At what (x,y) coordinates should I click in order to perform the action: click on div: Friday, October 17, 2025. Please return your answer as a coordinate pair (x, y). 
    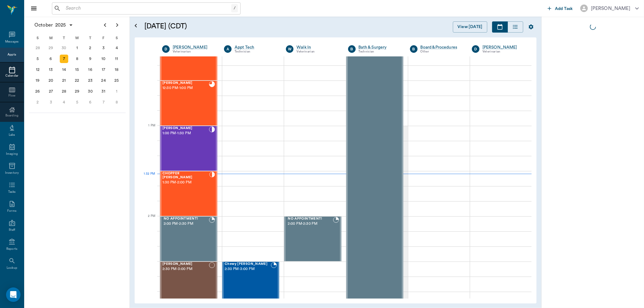
    Looking at the image, I should click on (104, 70).